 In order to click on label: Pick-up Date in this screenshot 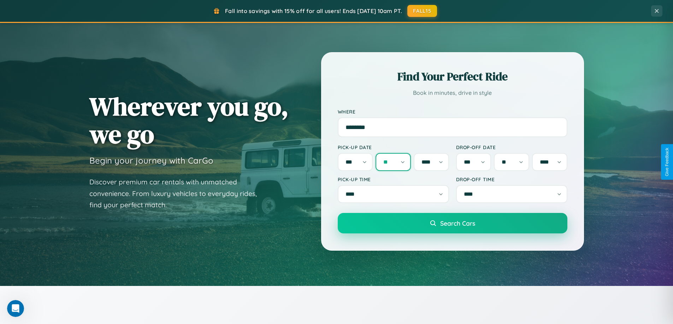, I will do `click(393, 147)`.